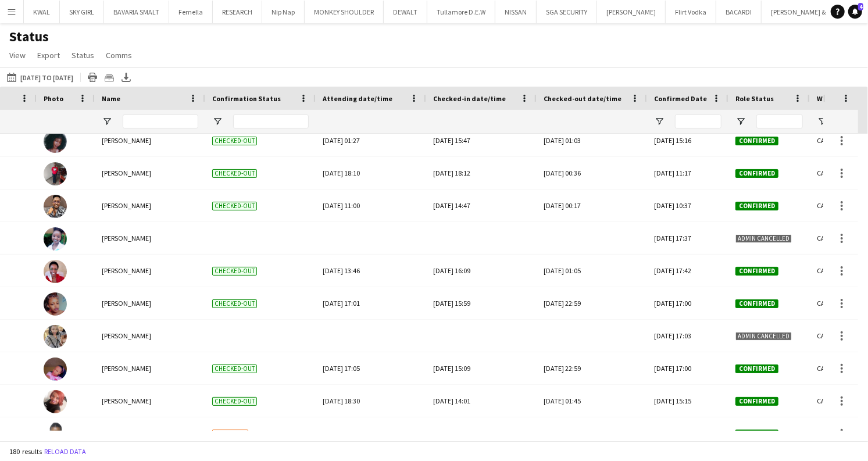  What do you see at coordinates (109, 77) in the screenshot?
I see `app-action-btn: Crew files as ZIP` at bounding box center [109, 77].